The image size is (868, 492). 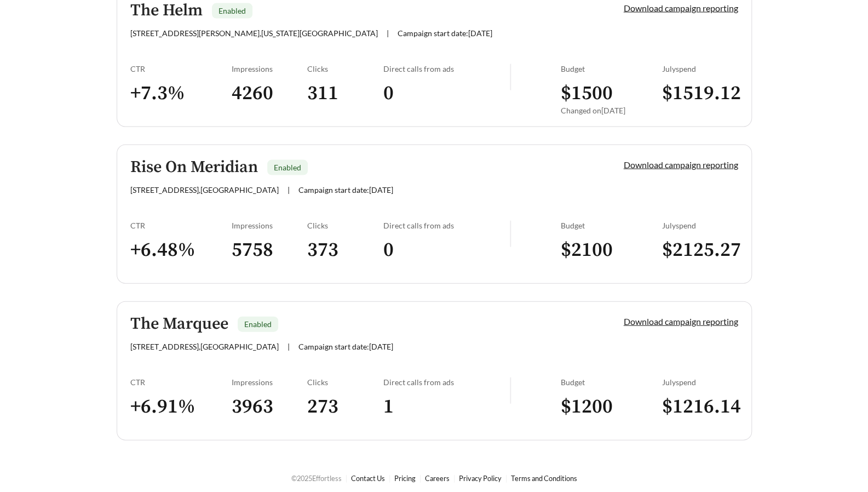 What do you see at coordinates (405, 478) in the screenshot?
I see `a: Pricing` at bounding box center [405, 478].